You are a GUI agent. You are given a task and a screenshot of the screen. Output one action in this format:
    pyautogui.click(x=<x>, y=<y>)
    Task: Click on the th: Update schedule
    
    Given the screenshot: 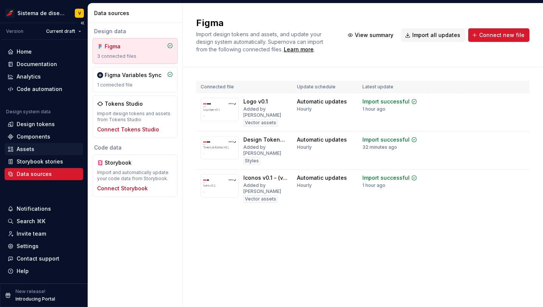 What is the action you would take?
    pyautogui.click(x=325, y=87)
    